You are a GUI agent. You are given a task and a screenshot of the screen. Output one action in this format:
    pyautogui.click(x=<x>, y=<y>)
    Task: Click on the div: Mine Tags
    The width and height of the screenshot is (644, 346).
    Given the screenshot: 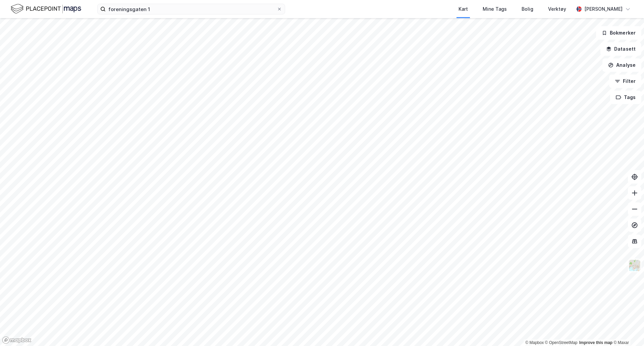 What is the action you would take?
    pyautogui.click(x=495, y=9)
    